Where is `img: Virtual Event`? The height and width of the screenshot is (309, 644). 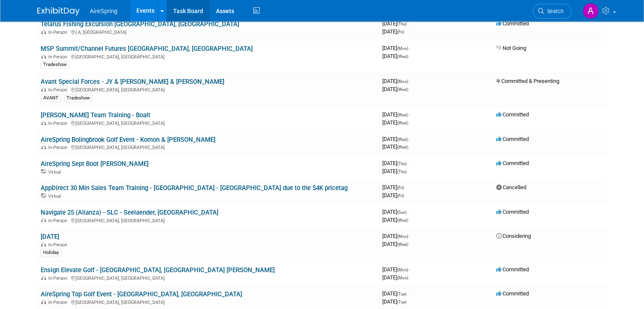
img: Virtual Event is located at coordinates (44, 171).